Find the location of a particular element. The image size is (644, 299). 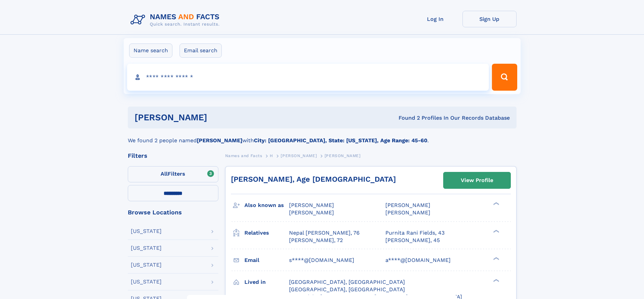

a: H is located at coordinates (271, 155).